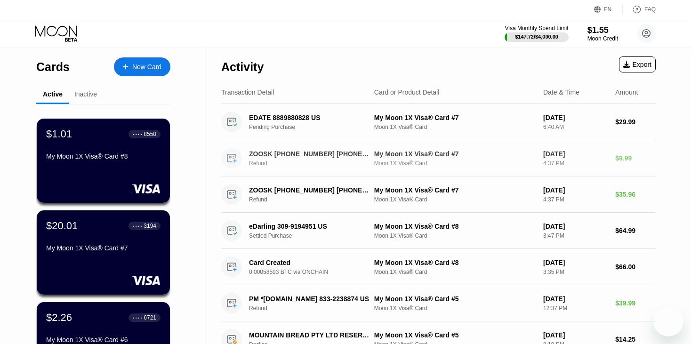  What do you see at coordinates (315, 272) in the screenshot?
I see `div: 0.00058593 BTC via ONCHAIN` at bounding box center [315, 272].